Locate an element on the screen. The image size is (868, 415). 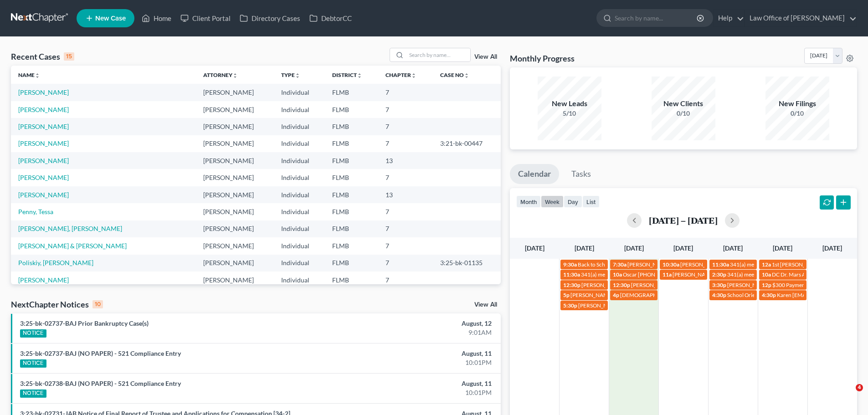
span: New Case is located at coordinates (111, 18).